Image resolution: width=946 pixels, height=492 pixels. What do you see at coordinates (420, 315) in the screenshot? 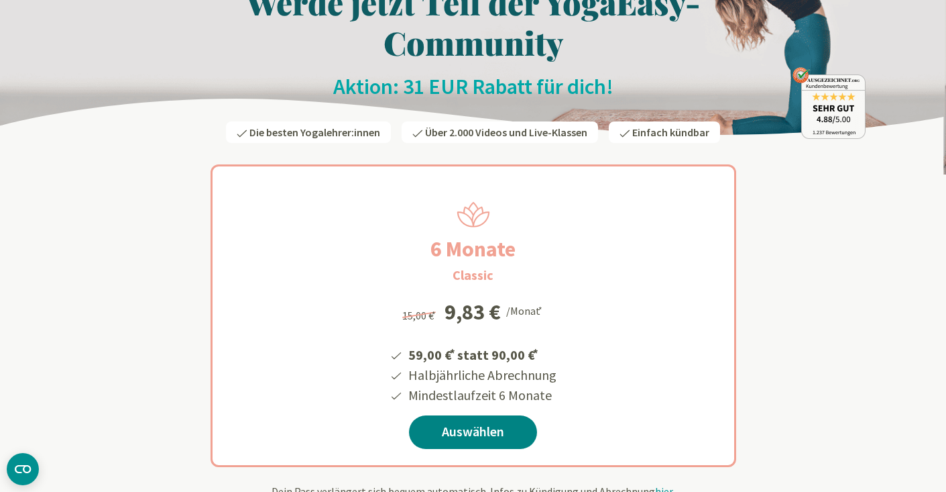
I see `span: 15,00 €` at bounding box center [420, 315].